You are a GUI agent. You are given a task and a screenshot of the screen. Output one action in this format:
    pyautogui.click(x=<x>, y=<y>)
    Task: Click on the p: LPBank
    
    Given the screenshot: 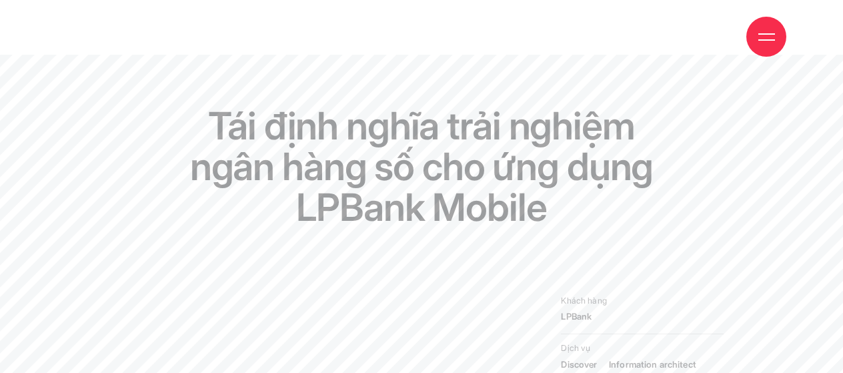 What is the action you would take?
    pyautogui.click(x=643, y=316)
    